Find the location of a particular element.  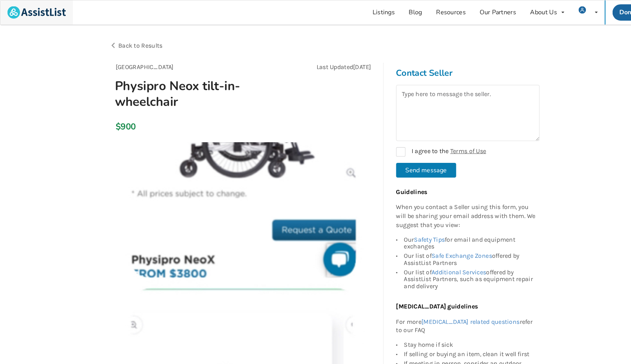

a: Our Partners is located at coordinates (480, 12).